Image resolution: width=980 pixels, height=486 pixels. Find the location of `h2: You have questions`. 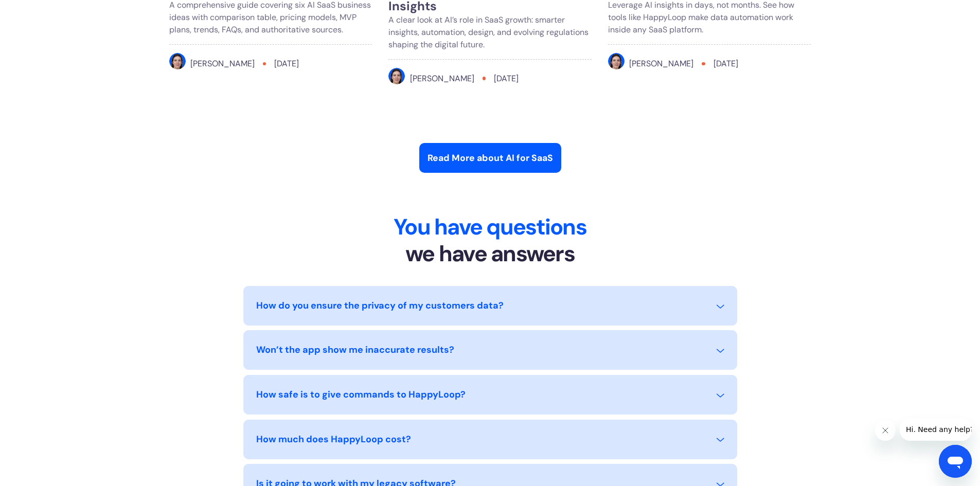

h2: You have questions is located at coordinates (490, 241).